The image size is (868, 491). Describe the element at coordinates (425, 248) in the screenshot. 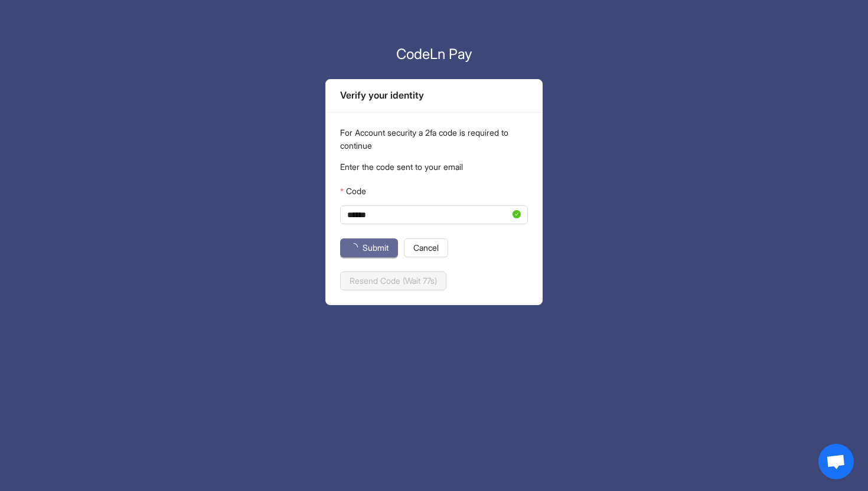

I see `span: Cancel` at that location.